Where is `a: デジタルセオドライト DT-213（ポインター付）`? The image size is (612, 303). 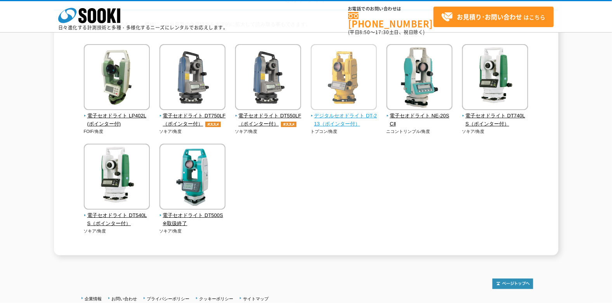
a: デジタルセオドライト DT-213（ポインター付） is located at coordinates (344, 116).